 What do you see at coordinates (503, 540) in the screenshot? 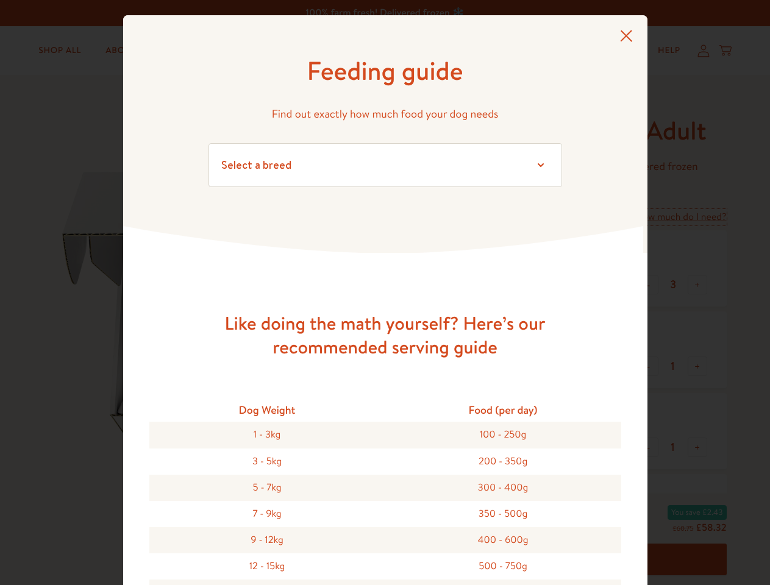
I see `div: 400 - 600g` at bounding box center [503, 540].